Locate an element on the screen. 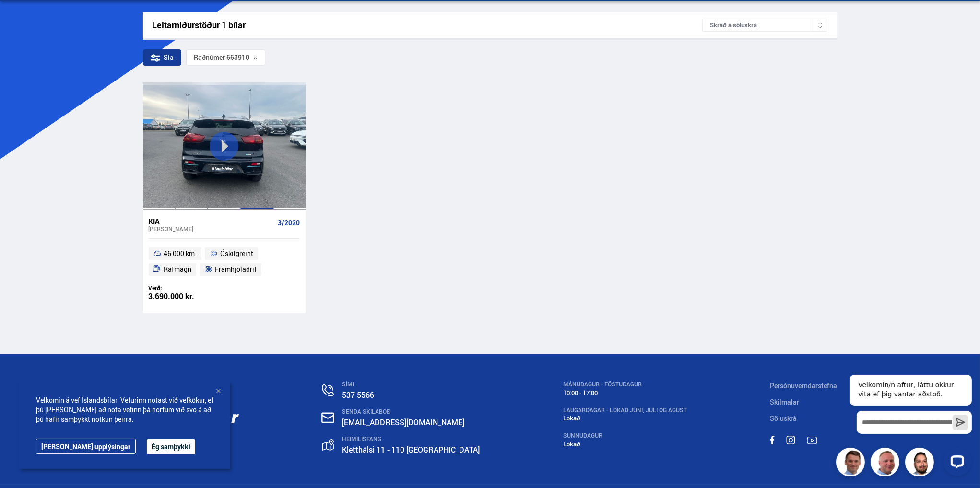  div: 10:00 - 17:00 is located at coordinates (625, 393).